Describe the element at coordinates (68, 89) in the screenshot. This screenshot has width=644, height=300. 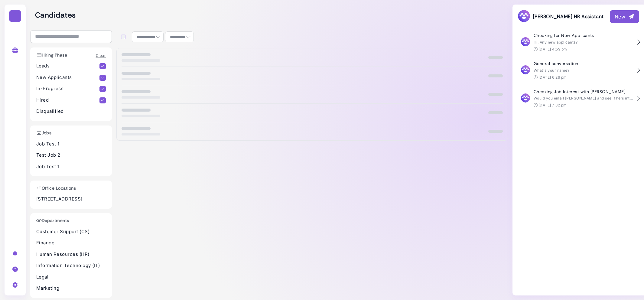
I see `p: In-Progress` at that location.